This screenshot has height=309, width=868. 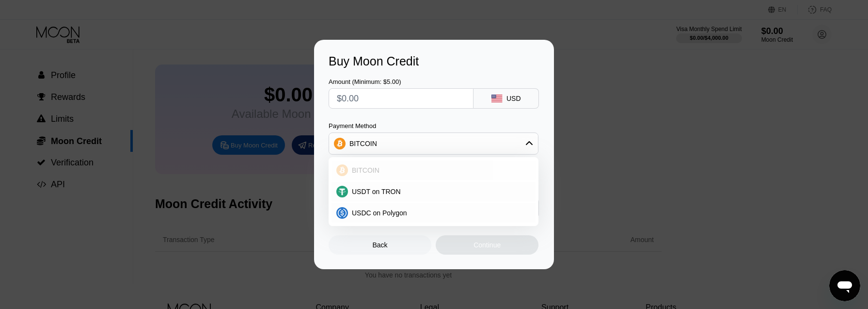 What do you see at coordinates (380, 213) in the screenshot?
I see `span: USDC on Polygon` at bounding box center [380, 213].